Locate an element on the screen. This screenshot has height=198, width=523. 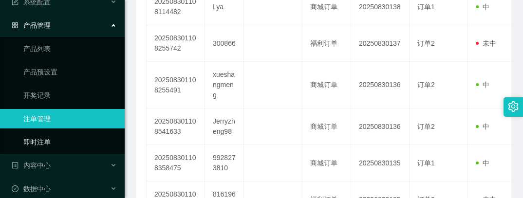
td: 20250830137 is located at coordinates (381, 43).